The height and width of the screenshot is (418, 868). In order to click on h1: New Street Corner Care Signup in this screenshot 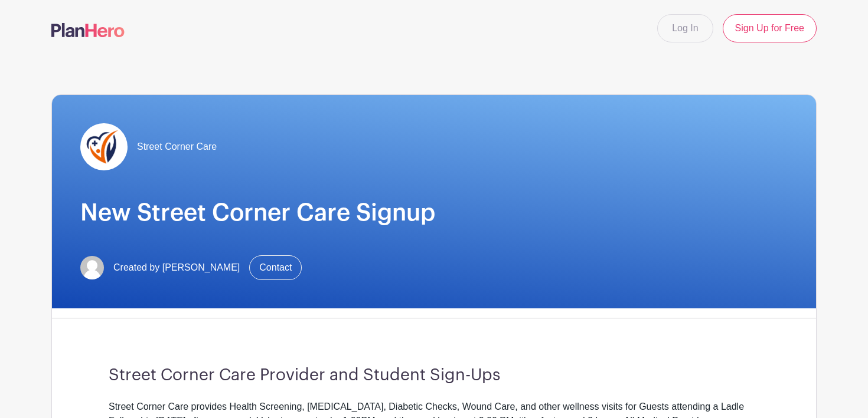, I will do `click(434, 213)`.